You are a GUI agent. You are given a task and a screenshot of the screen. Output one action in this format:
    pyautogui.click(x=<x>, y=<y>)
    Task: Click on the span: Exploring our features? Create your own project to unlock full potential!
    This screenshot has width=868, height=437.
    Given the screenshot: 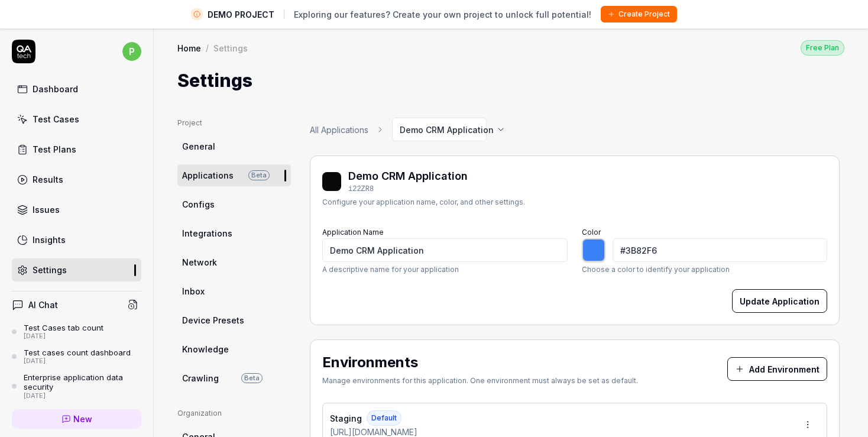 What is the action you would take?
    pyautogui.click(x=442, y=14)
    